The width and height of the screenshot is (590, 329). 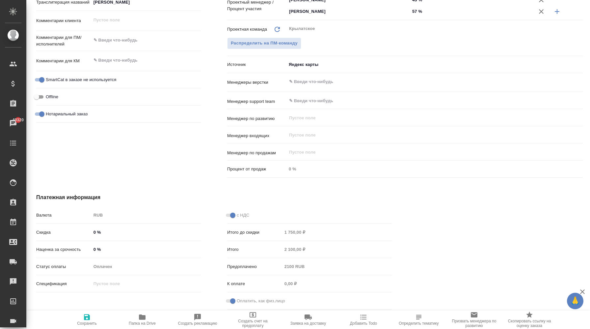 What do you see at coordinates (255, 266) in the screenshot?
I see `p: Предоплачено` at bounding box center [255, 266].